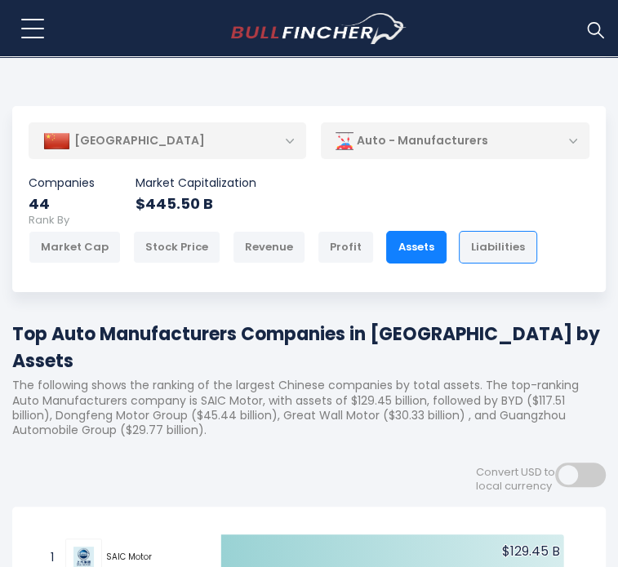 The height and width of the screenshot is (567, 618). What do you see at coordinates (289, 220) in the screenshot?
I see `p: Rank By` at bounding box center [289, 220].